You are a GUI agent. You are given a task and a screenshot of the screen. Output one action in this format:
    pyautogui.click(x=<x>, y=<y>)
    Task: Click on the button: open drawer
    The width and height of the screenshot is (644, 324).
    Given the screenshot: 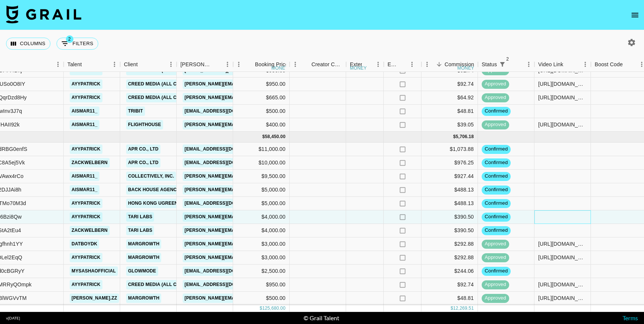 What is the action you would take?
    pyautogui.click(x=635, y=15)
    